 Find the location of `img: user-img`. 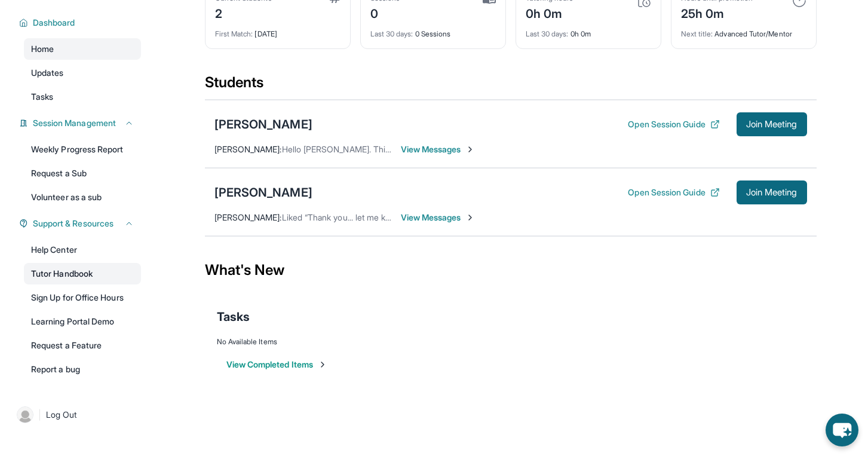

img: user-img is located at coordinates (25, 415).